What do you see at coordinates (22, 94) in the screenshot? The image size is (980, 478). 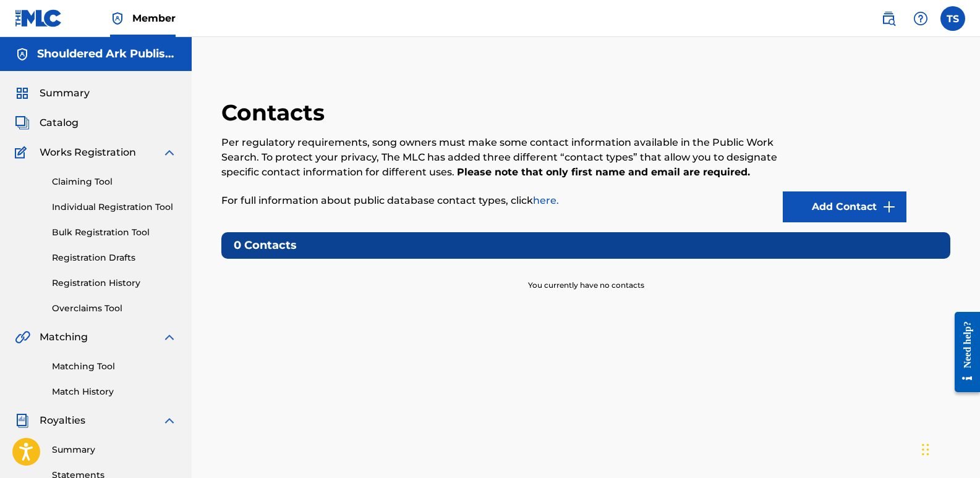 I see `img: Summary` at bounding box center [22, 94].